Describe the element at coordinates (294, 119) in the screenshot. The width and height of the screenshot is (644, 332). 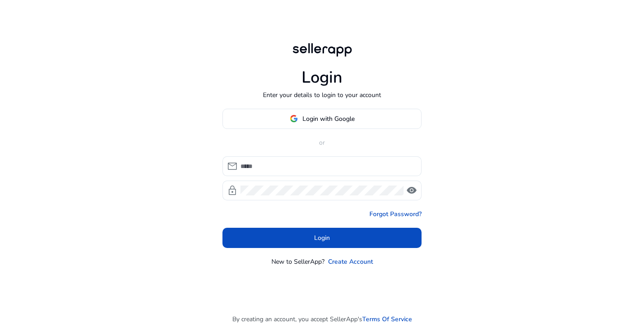
I see `img: google-logo.svg` at that location.